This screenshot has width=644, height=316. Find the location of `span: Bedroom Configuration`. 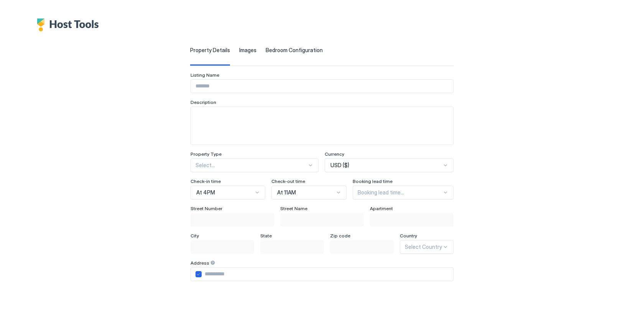

span: Bedroom Configuration is located at coordinates (294, 50).